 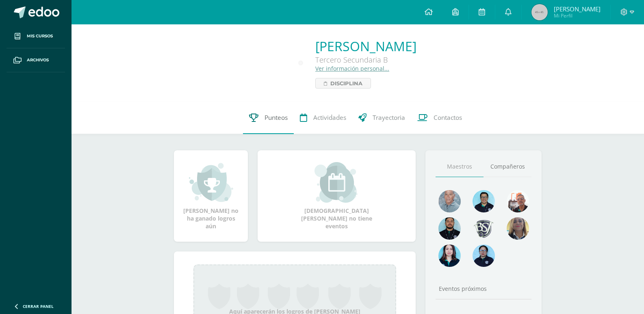 I want to click on span: Actividades, so click(x=329, y=117).